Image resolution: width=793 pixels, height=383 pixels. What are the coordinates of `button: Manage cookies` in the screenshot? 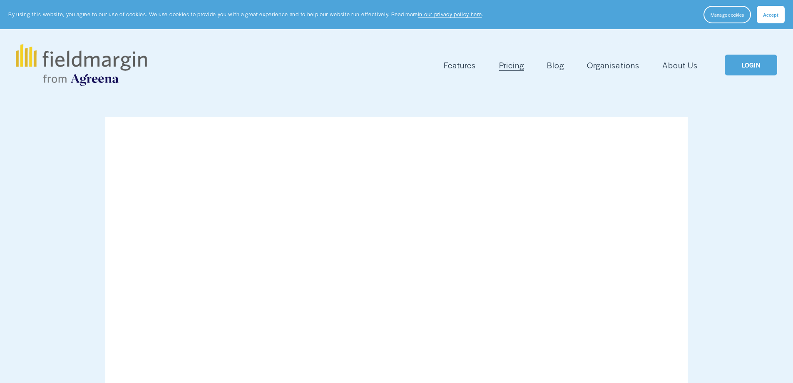 It's located at (727, 15).